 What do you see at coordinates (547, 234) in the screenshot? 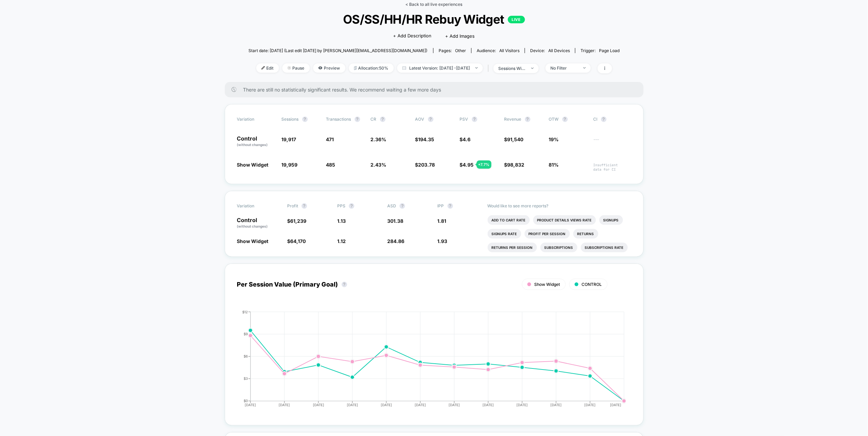
I see `li: Profit Per Session` at bounding box center [547, 234].